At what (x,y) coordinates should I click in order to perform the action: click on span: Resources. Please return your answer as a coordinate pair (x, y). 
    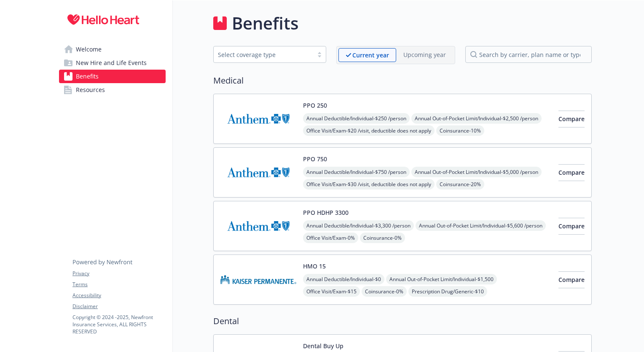
    Looking at the image, I should click on (90, 90).